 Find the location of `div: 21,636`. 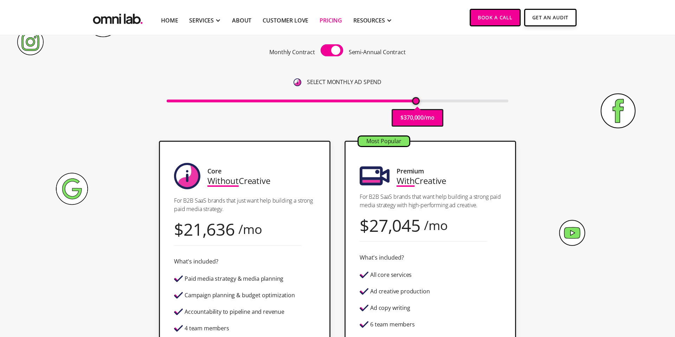

div: 21,636 is located at coordinates (209, 229).